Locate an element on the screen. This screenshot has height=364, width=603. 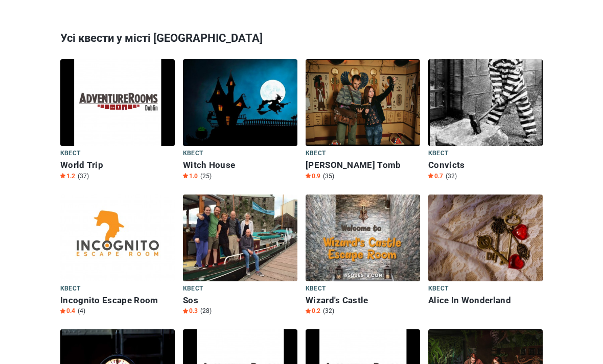
h6: Convicts is located at coordinates (486, 165).